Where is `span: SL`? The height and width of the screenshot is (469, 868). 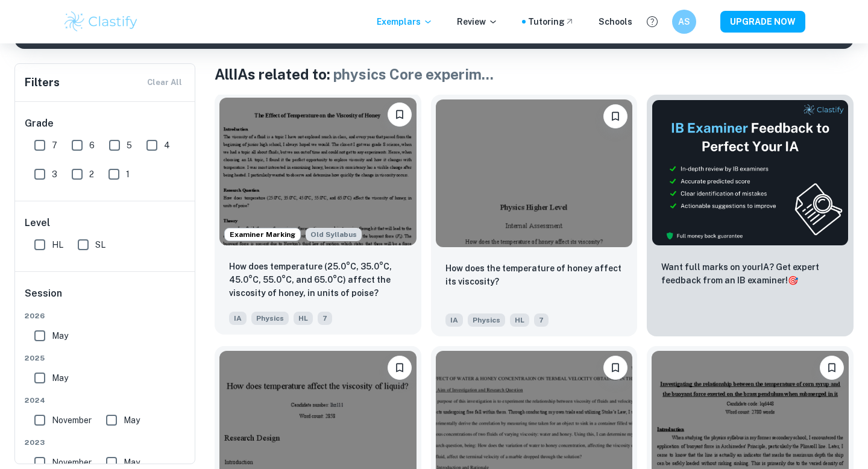 span: SL is located at coordinates (100, 245).